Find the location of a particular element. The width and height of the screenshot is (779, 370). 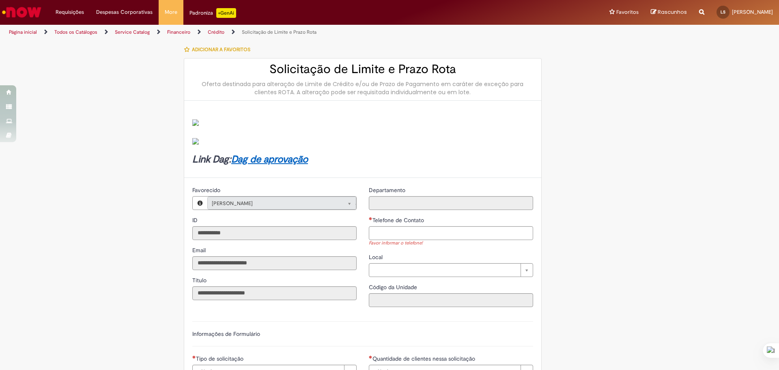

div: Padroniza is located at coordinates (213, 13).